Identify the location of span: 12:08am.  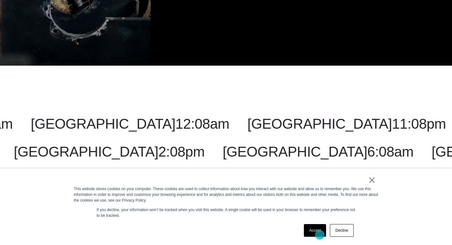
(203, 124).